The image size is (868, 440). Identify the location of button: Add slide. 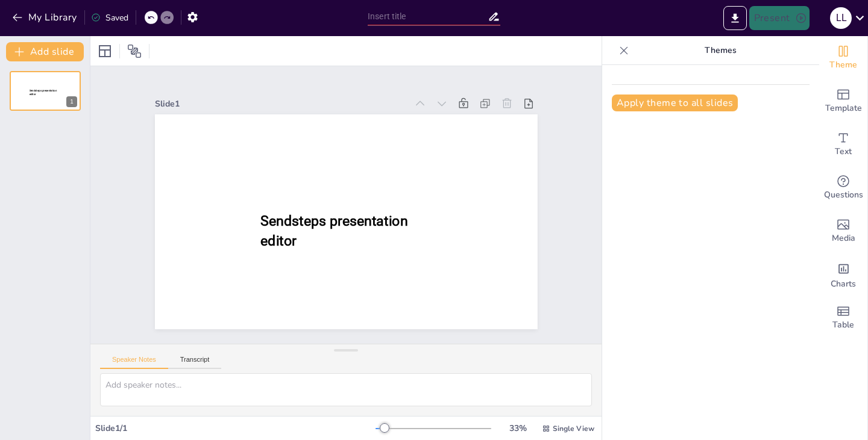
(45, 52).